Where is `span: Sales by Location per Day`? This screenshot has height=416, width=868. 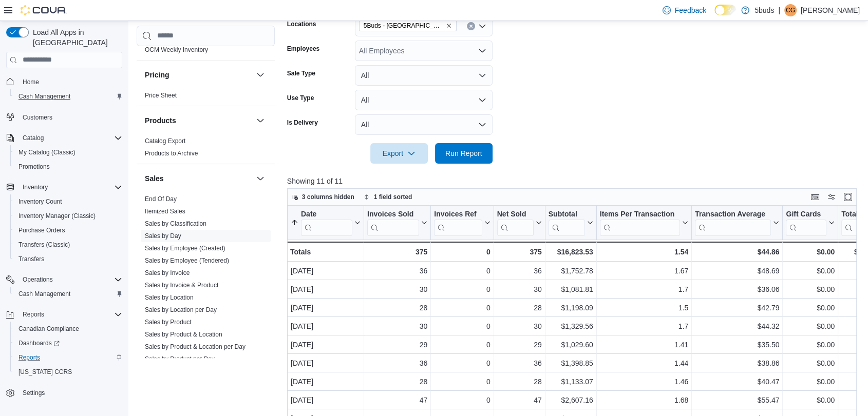
span: Sales by Location per Day is located at coordinates (181, 310).